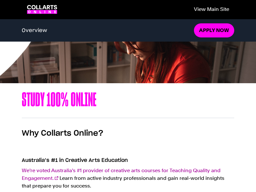  I want to click on button: Overview, so click(108, 30).